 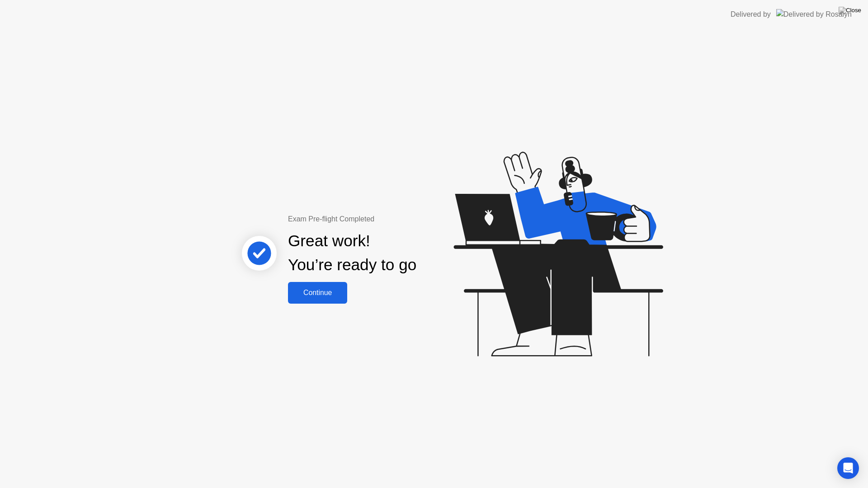 I want to click on img: Close, so click(x=850, y=10).